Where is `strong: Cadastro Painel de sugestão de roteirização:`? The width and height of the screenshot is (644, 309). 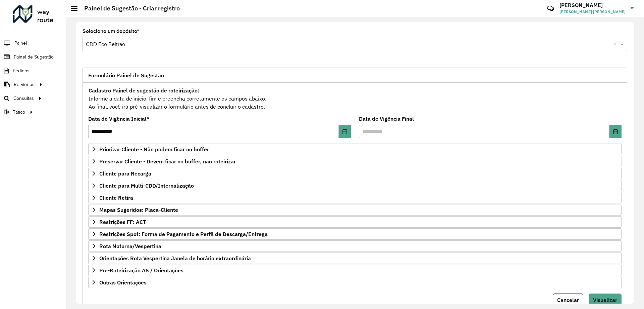
strong: Cadastro Painel de sugestão de roteirização: is located at coordinates (144, 90).